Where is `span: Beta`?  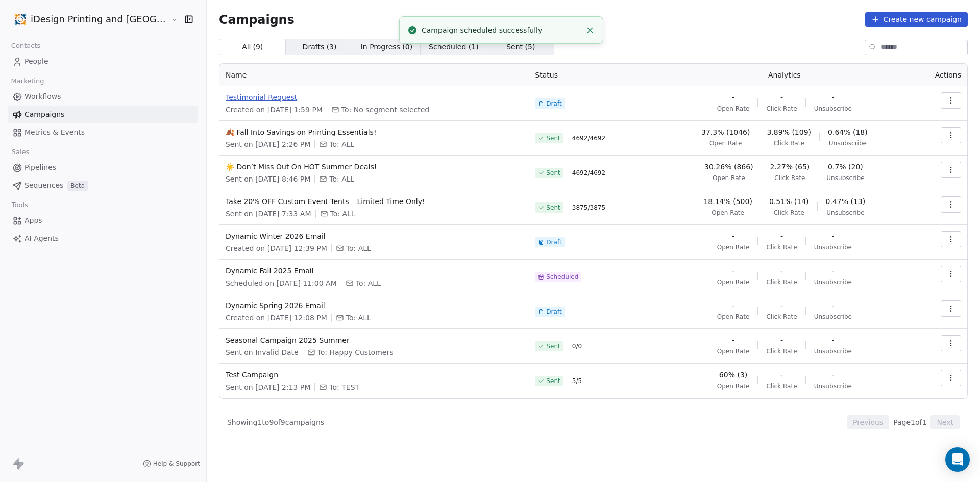
span: Beta is located at coordinates (78, 186).